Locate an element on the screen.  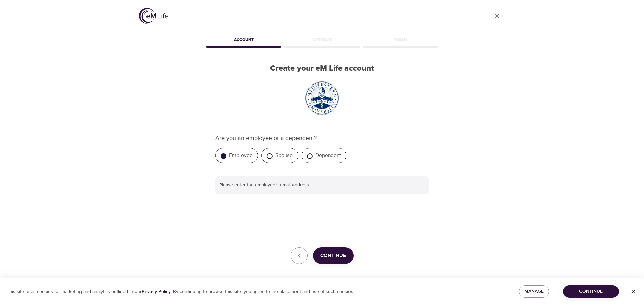
img: Midwestern_University_seal.svg.png is located at coordinates (322, 98).